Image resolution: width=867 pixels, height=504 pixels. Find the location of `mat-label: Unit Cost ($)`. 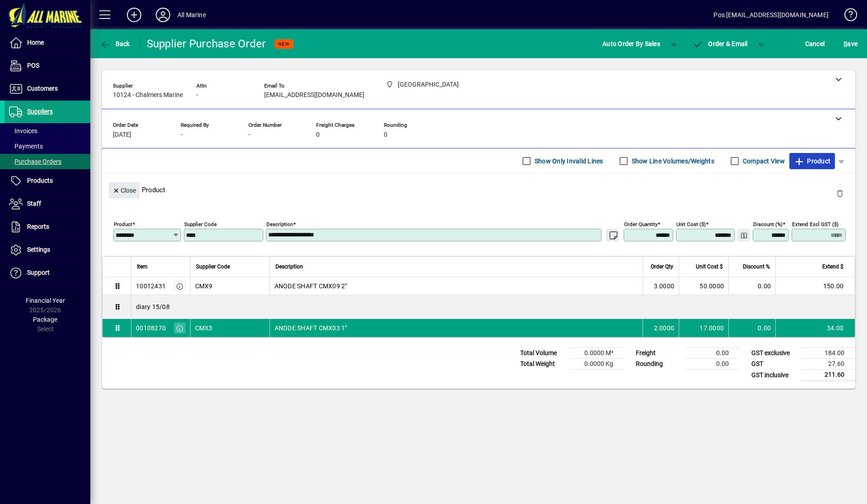

mat-label: Unit Cost ($) is located at coordinates (690, 224).